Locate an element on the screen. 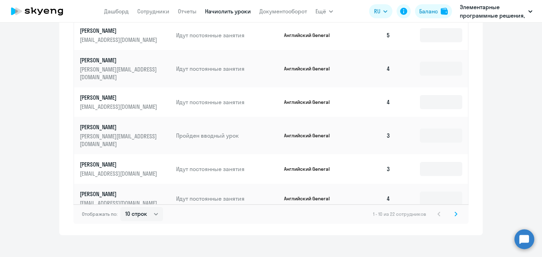  span: RU is located at coordinates (377, 11).